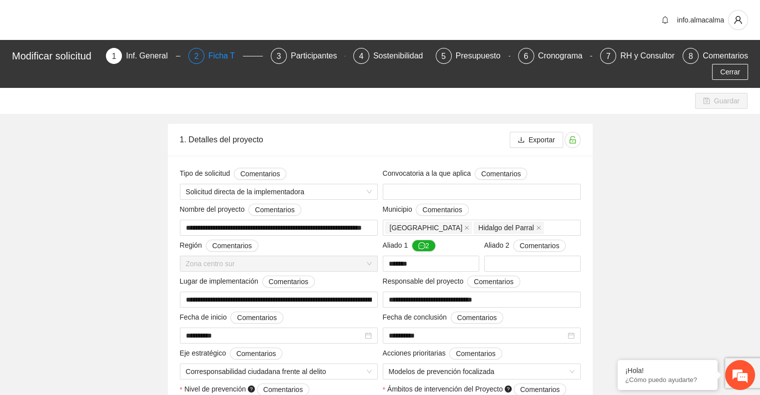  I want to click on span: Estamos en línea., so click(98, 184).